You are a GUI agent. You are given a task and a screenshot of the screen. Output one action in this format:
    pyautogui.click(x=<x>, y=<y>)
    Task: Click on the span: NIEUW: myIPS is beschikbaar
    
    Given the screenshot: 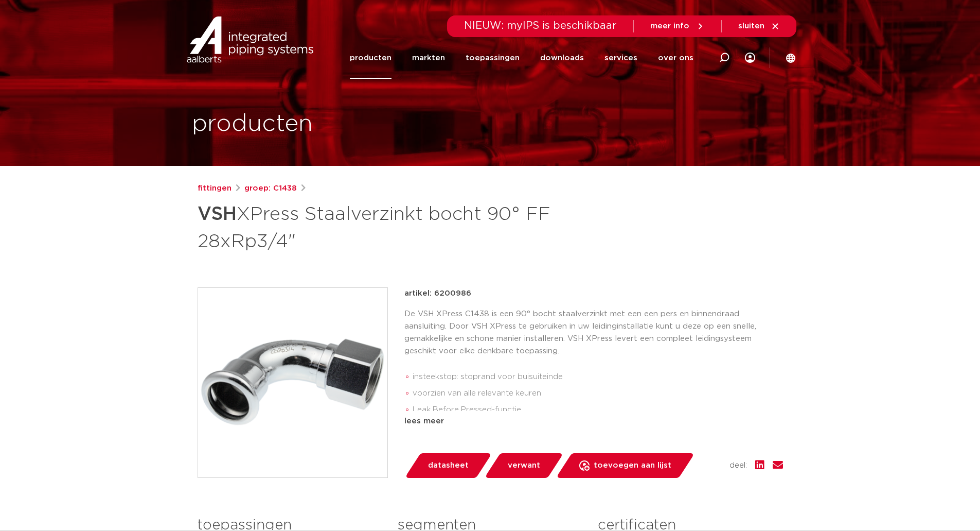 What is the action you would take?
    pyautogui.click(x=540, y=26)
    